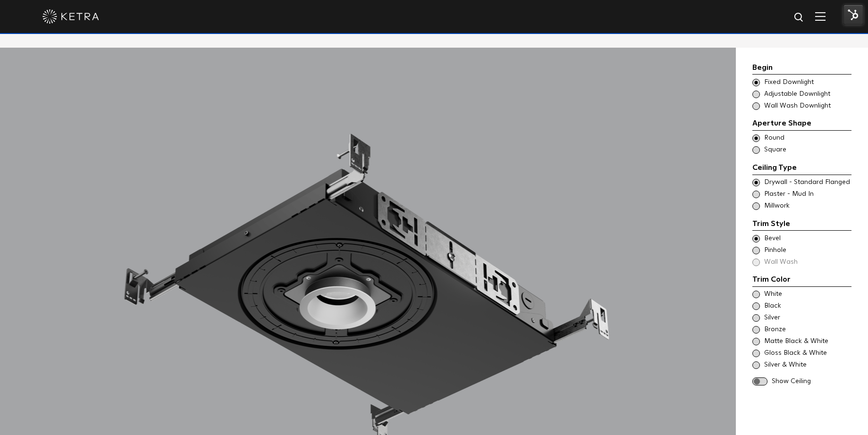 This screenshot has width=868, height=435. What do you see at coordinates (808, 239) in the screenshot?
I see `span: Bevel` at bounding box center [808, 239].